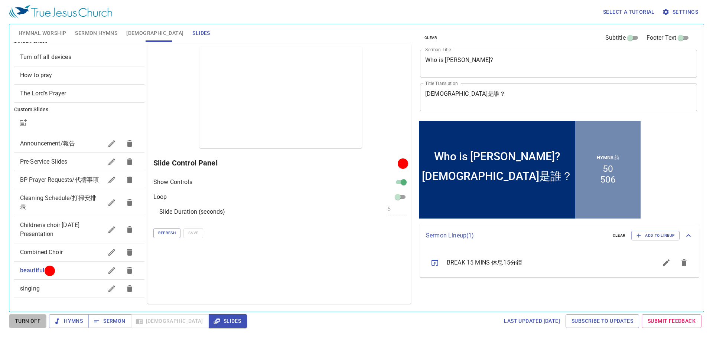 Image resolution: width=713 pixels, height=338 pixels. What do you see at coordinates (615, 38) in the screenshot?
I see `span: Subtitle` at bounding box center [615, 38].